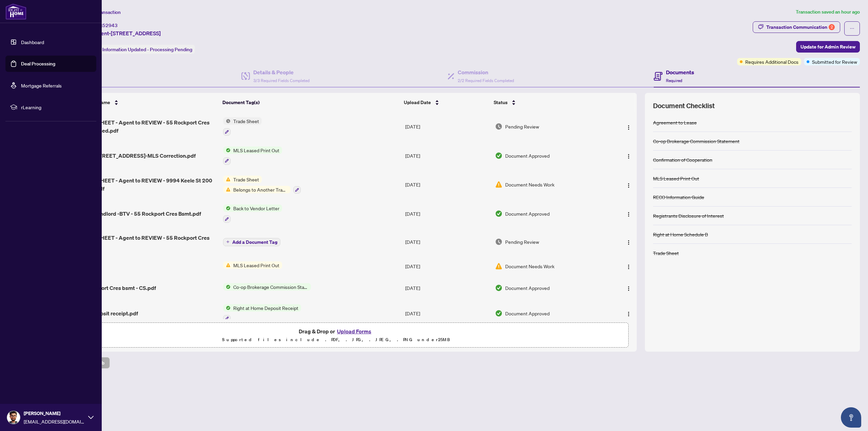 Image resolution: width=868 pixels, height=431 pixels. I want to click on span: RAH deposit receipt.pdf, so click(108, 313).